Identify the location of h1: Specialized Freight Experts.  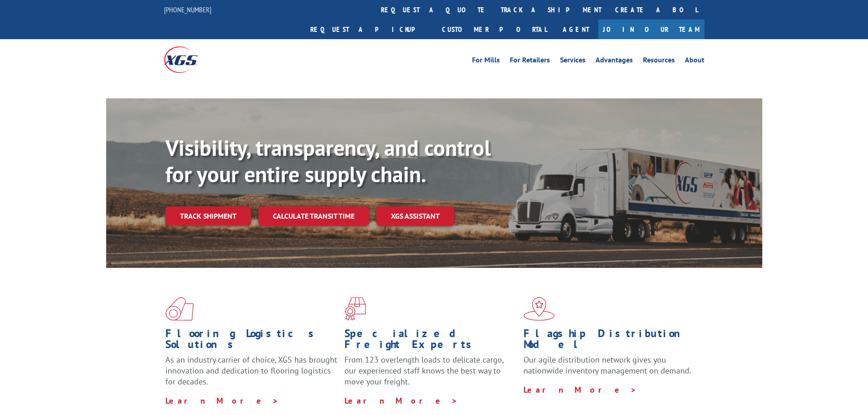
(431, 341).